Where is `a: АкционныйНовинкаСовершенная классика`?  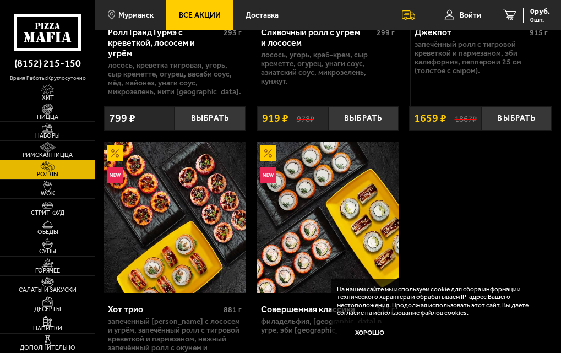
a: АкционныйНовинкаСовершенная классика is located at coordinates (327, 217).